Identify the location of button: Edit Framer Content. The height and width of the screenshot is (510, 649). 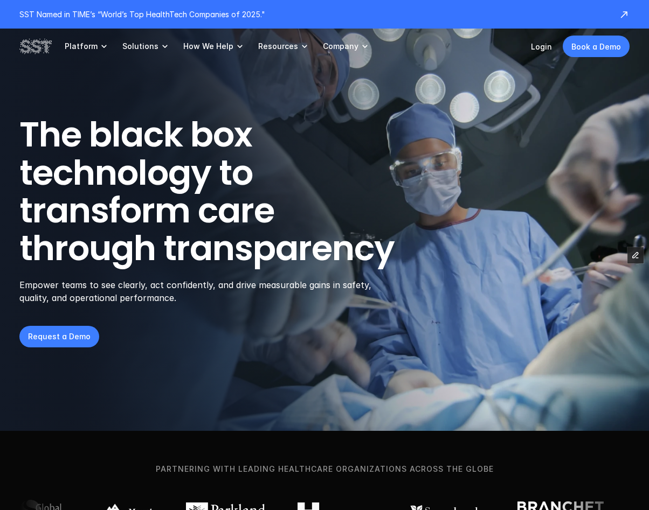
(635, 255).